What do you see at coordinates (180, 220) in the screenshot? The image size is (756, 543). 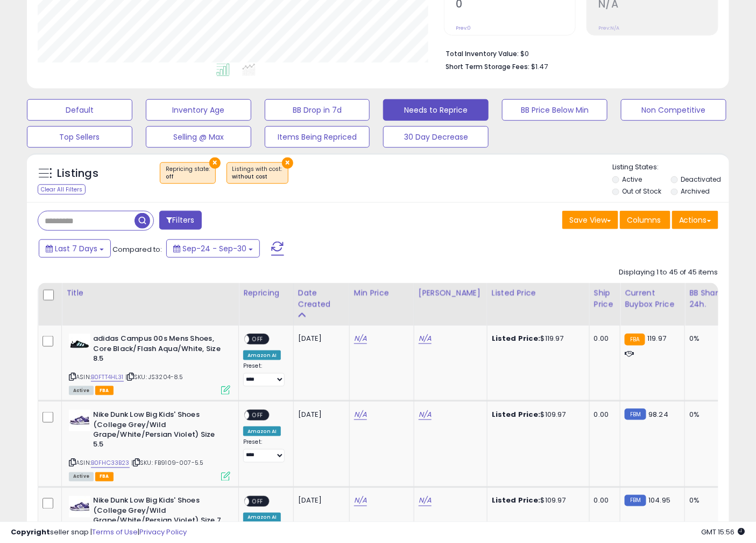 I see `button: Filters` at bounding box center [180, 220].